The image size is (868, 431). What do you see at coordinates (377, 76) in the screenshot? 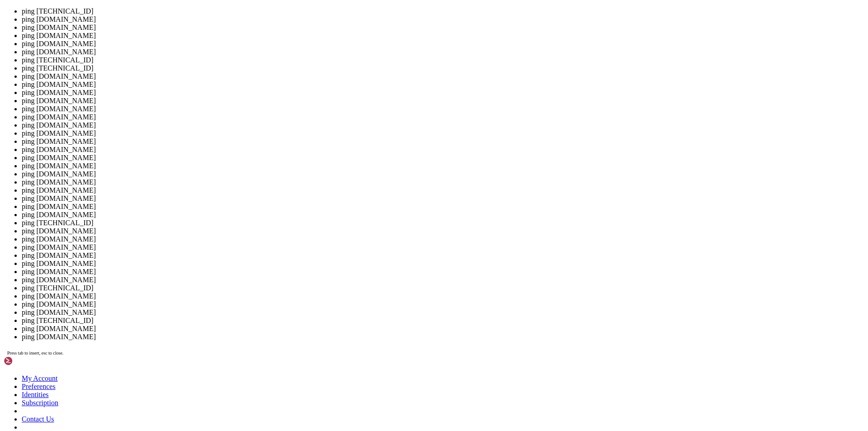
I see `x-row: ;; ->>HEADER<<- opcode: QUERY, status: NOERROR, id: 54829` at bounding box center [377, 76].